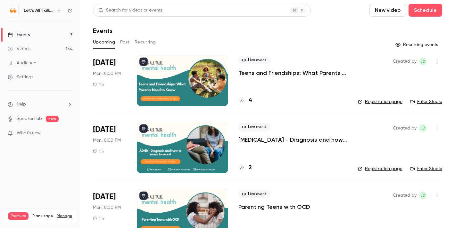 The width and height of the screenshot is (455, 228). I want to click on button: Schedule, so click(425, 10).